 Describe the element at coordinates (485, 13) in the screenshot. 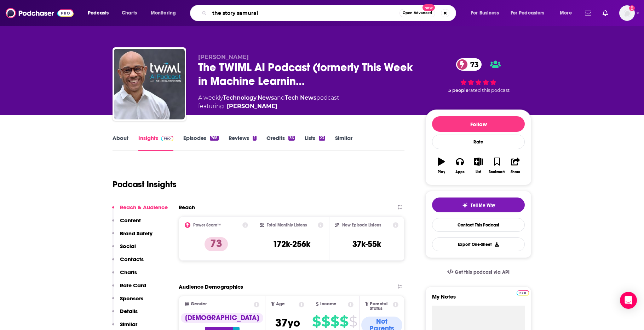

I see `span: For Business` at that location.